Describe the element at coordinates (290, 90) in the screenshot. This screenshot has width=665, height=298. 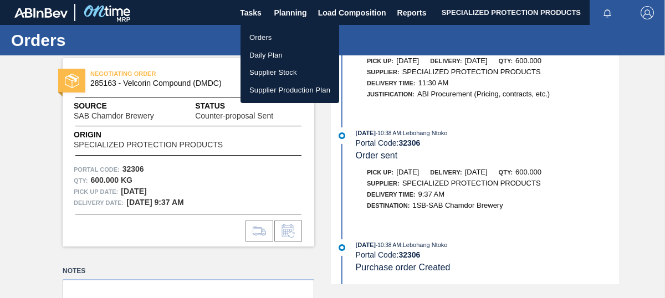
I see `a: Supplier Production Plan` at that location.